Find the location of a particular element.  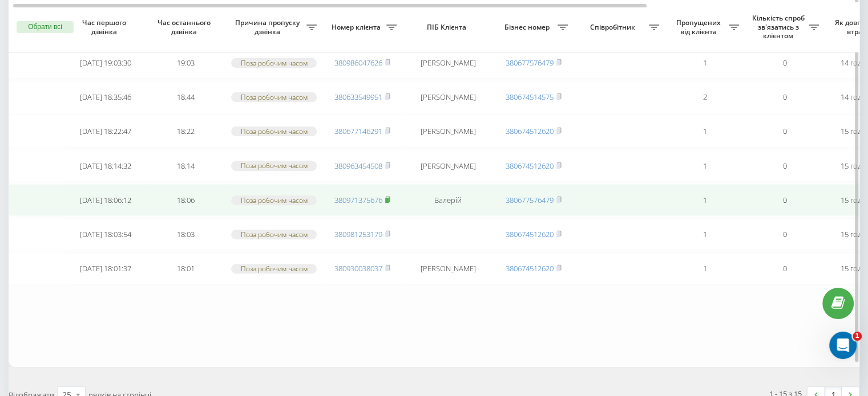

td: 18:14 is located at coordinates (186, 166).